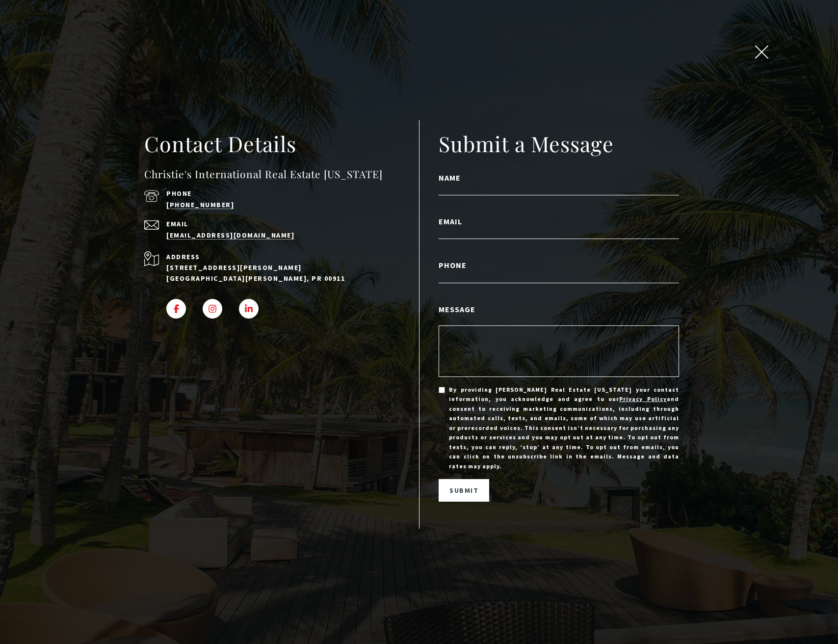  What do you see at coordinates (279, 224) in the screenshot?
I see `p: Email` at bounding box center [279, 224].